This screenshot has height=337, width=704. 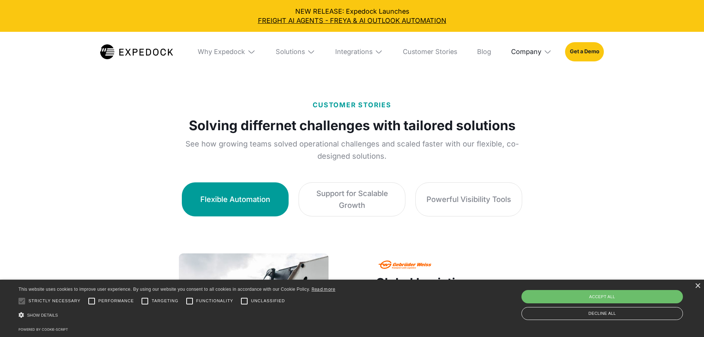 What do you see at coordinates (165, 301) in the screenshot?
I see `span: Targeting` at bounding box center [165, 301].